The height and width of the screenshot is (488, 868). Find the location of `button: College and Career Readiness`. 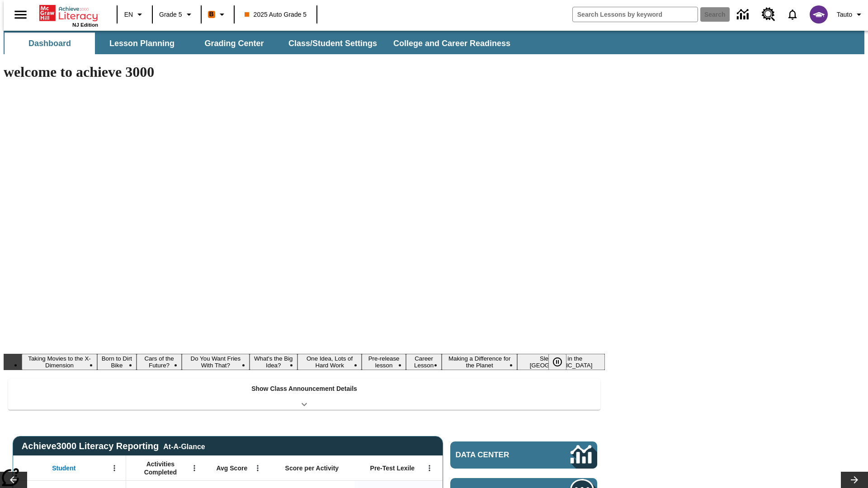

button: College and Career Readiness is located at coordinates (452, 44).